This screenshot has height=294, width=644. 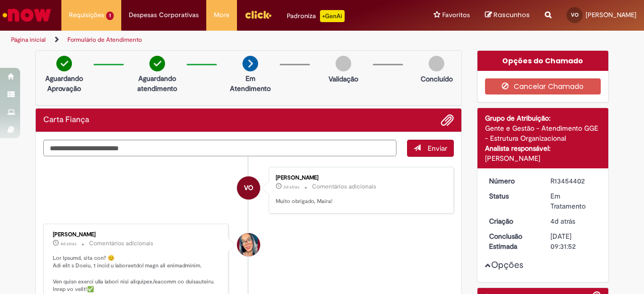 What do you see at coordinates (437, 79) in the screenshot?
I see `p: Concluído` at bounding box center [437, 79].